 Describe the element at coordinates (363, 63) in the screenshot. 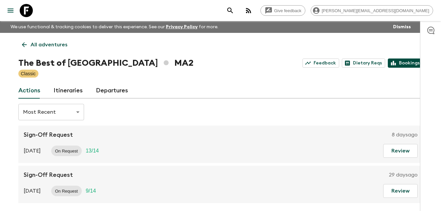

I see `a: Dietary Reqs` at that location.